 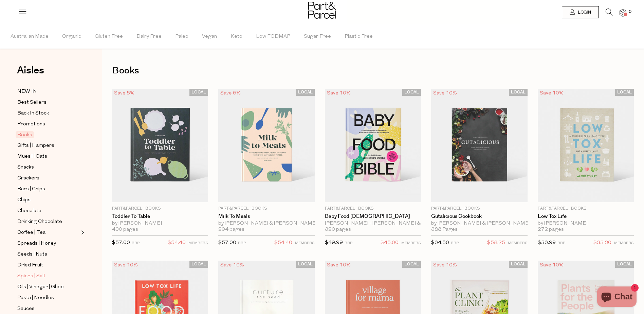 What do you see at coordinates (72, 37) in the screenshot?
I see `span: Organic` at bounding box center [72, 37].